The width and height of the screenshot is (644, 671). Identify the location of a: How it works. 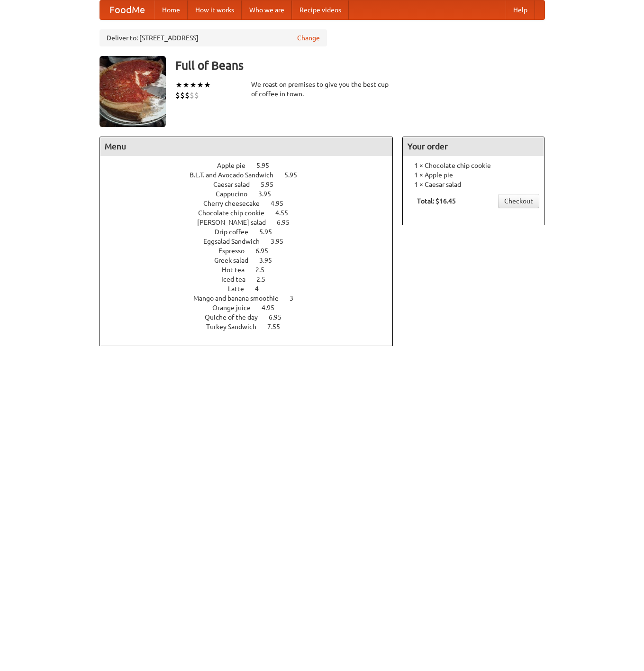
(214, 10).